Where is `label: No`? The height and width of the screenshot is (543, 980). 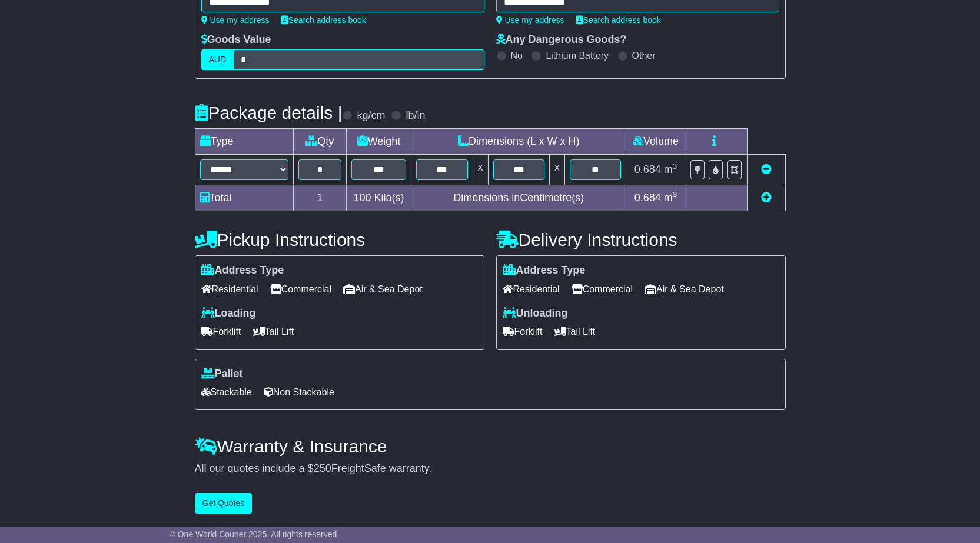
label: No is located at coordinates (517, 56).